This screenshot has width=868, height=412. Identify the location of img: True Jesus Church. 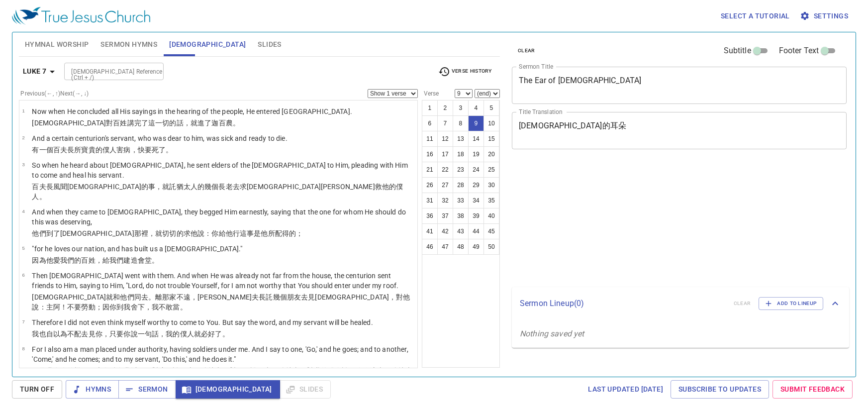
(81, 16).